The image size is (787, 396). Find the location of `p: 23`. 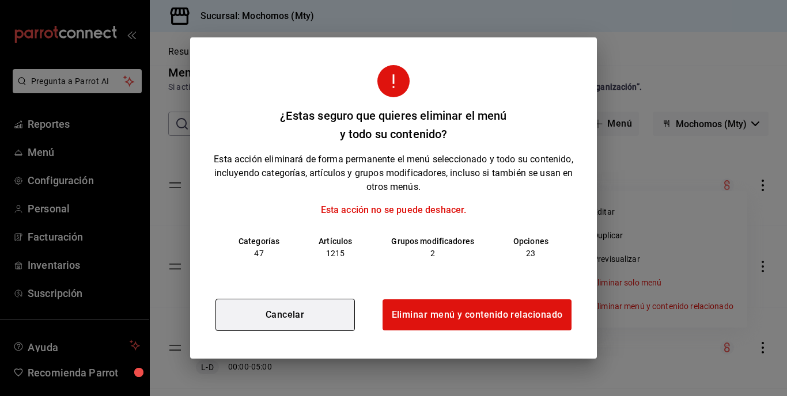

p: 23 is located at coordinates (530, 253).